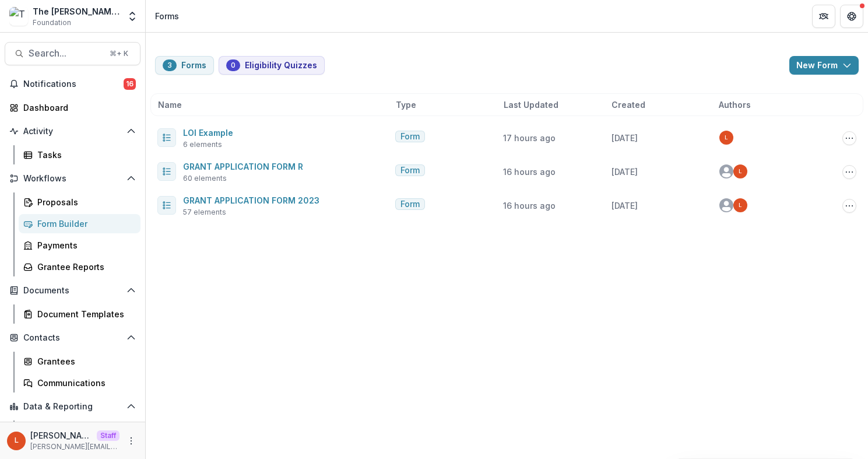 Image resolution: width=868 pixels, height=459 pixels. What do you see at coordinates (79, 383) in the screenshot?
I see `a: Communications` at bounding box center [79, 383].